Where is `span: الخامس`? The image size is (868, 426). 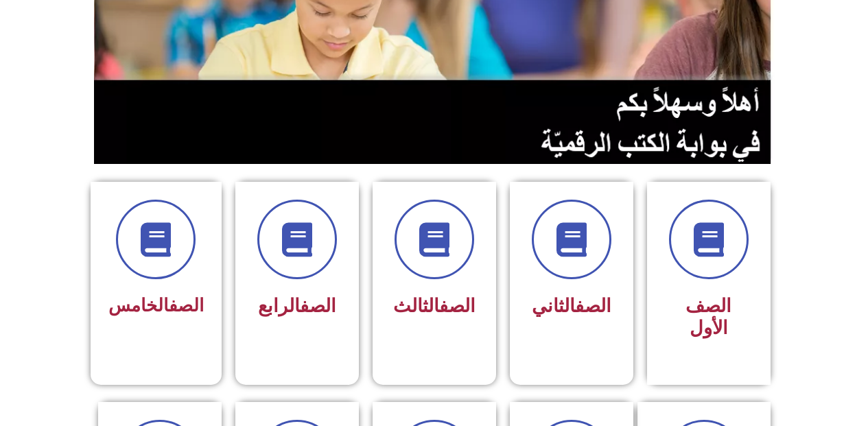 span: الخامس is located at coordinates (156, 305).